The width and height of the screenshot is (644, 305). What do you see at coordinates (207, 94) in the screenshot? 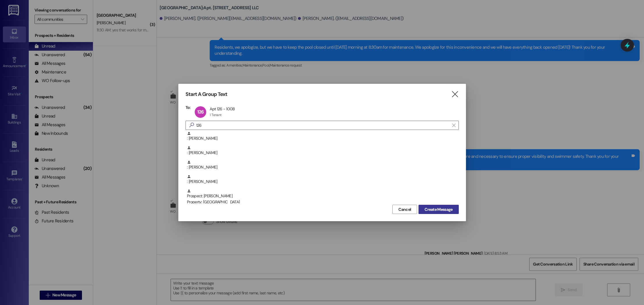
I see `h3: Start A Group Text` at bounding box center [207, 94].